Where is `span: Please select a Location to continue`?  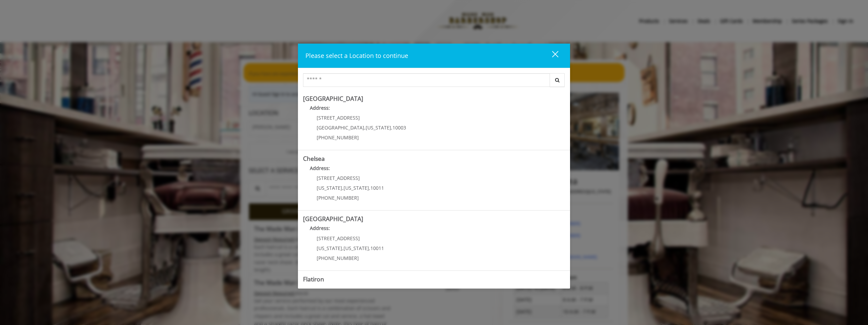 span: Please select a Location to continue is located at coordinates (357, 55).